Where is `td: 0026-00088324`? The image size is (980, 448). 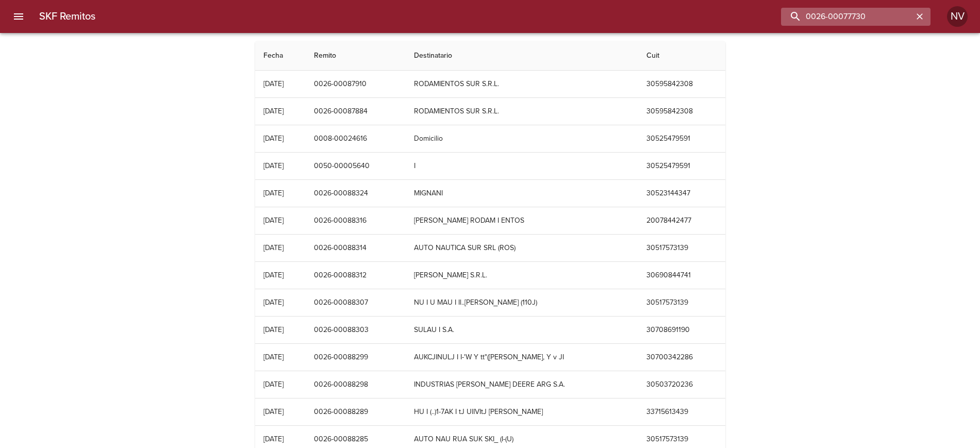
td: 0026-00088324 is located at coordinates (356, 193).